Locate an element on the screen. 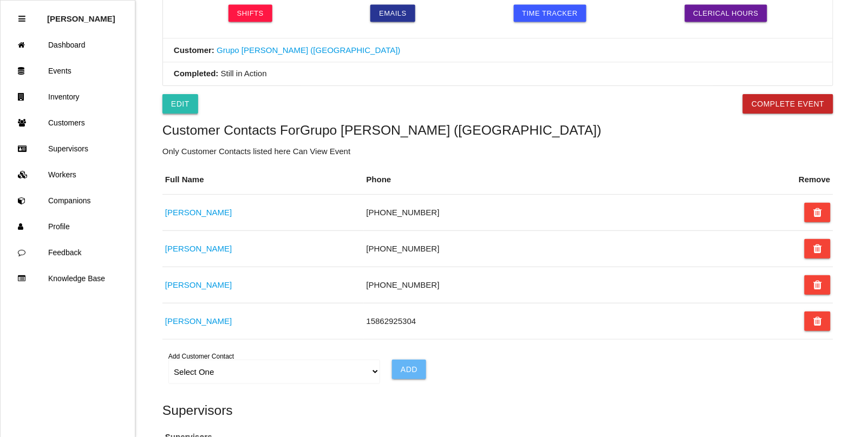 This screenshot has height=437, width=868. a: Emails is located at coordinates (392, 14).